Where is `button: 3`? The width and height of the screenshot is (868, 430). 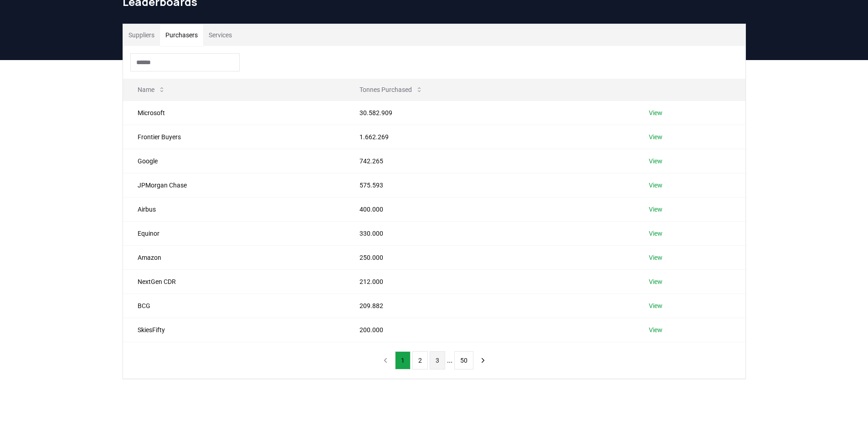
button: 3 is located at coordinates (438, 360).